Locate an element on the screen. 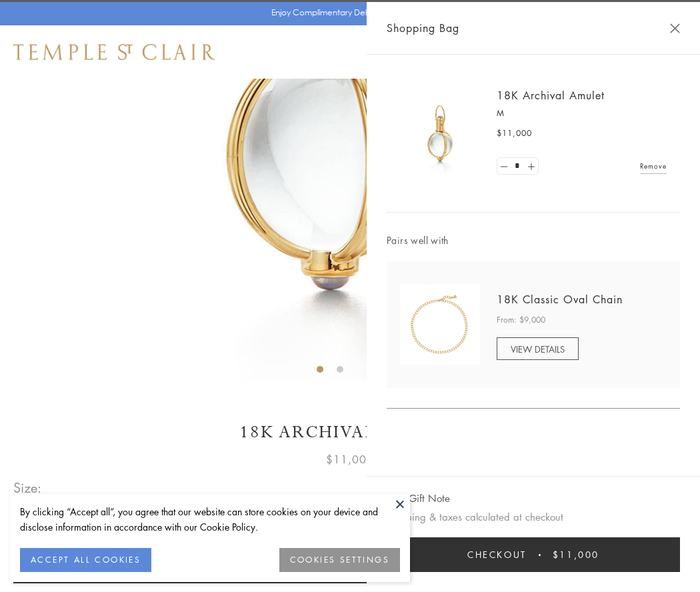 The width and height of the screenshot is (700, 592). span: Shopping Bag is located at coordinates (423, 28).